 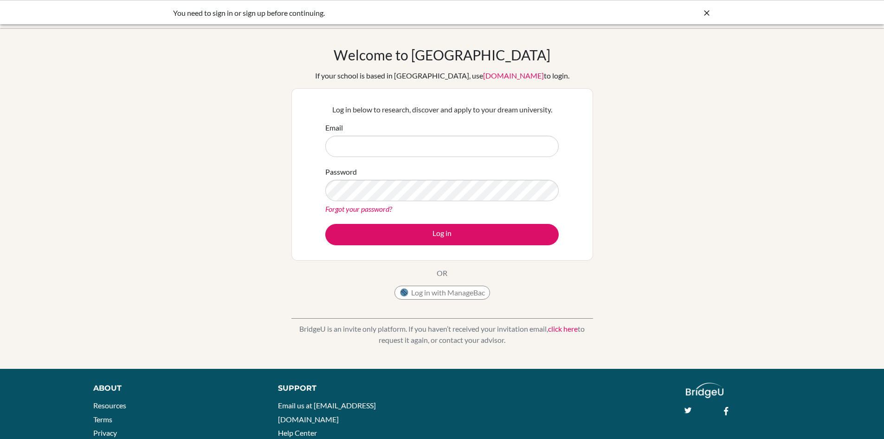 I want to click on img: logo_white@2x-f4f0deed5e89b7ecb1c2cc34c3e3d731f90f0f143d5ea2071677605dd97b5244.png, so click(x=705, y=390).